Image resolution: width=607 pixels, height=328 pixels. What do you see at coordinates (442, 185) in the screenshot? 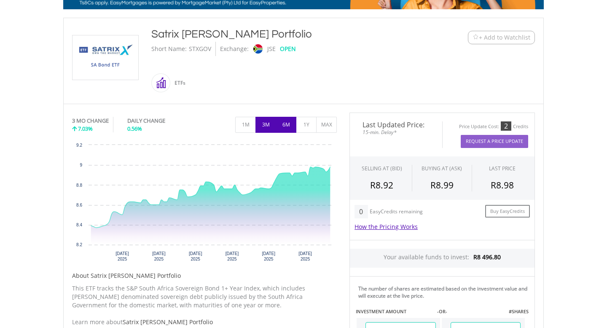
I see `span: R8.99` at bounding box center [442, 185].